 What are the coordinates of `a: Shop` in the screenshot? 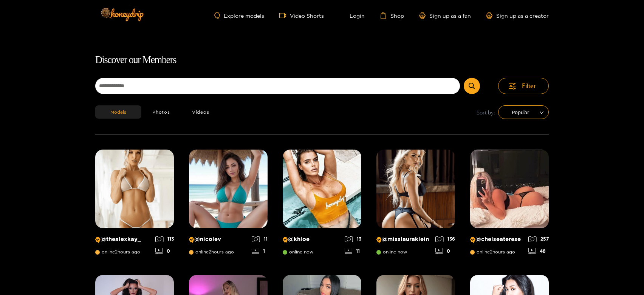 It's located at (392, 16).